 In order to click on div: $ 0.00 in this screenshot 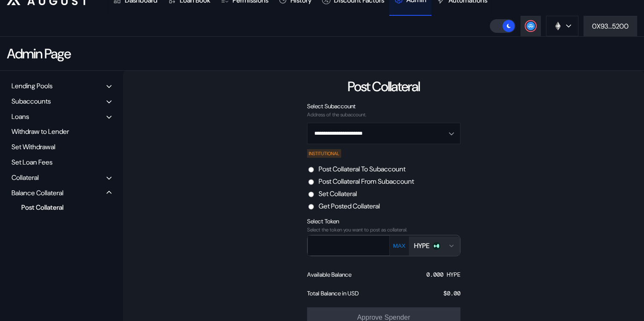, I will do `click(452, 293)`.